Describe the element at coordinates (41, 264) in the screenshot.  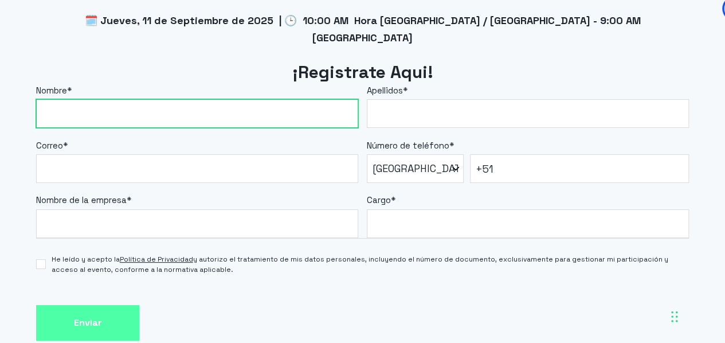
I see `input: He leído y acepto laPolítica de Privacidady autorizo el tratamiento de mis datos personales, incl...` at that location.